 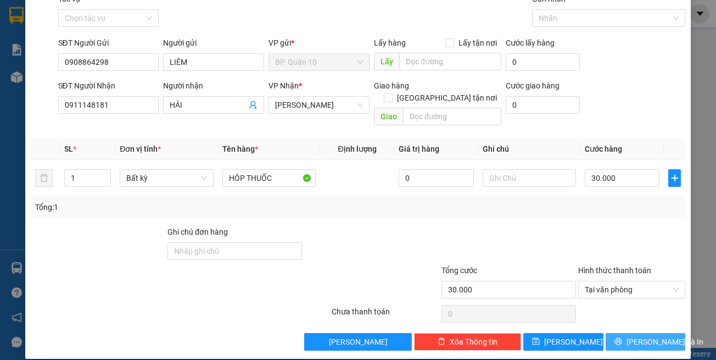 What do you see at coordinates (530, 43) in the screenshot?
I see `label: Cước lấy hàng` at bounding box center [530, 43].